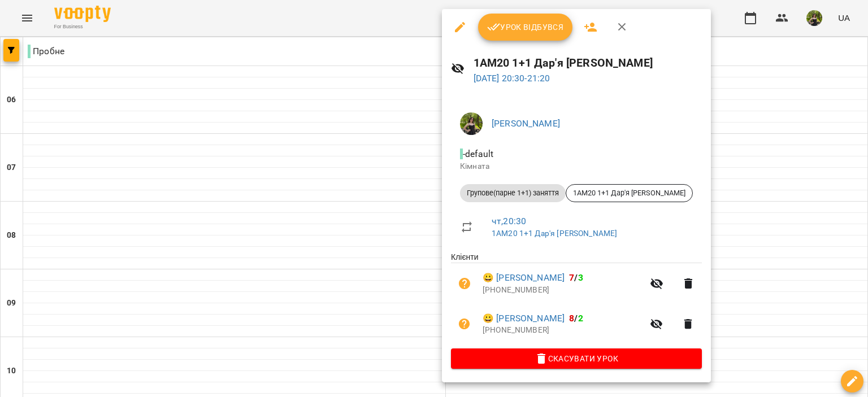  Describe the element at coordinates (509, 221) in the screenshot. I see `a: чт , 20:30` at that location.